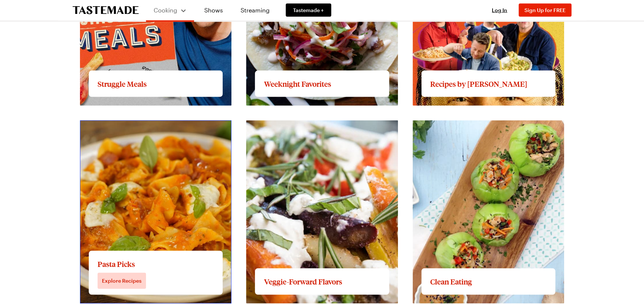 The width and height of the screenshot is (644, 305). I want to click on a: Tastemade +, so click(308, 10).